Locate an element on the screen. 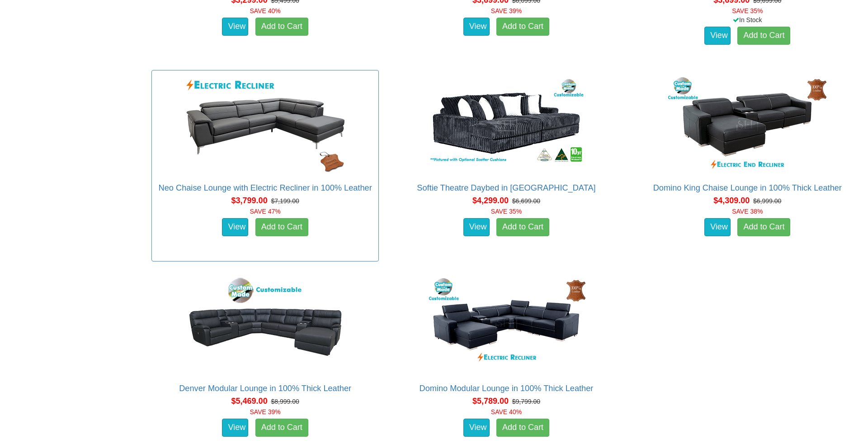  div: In Stock is located at coordinates (747, 20).